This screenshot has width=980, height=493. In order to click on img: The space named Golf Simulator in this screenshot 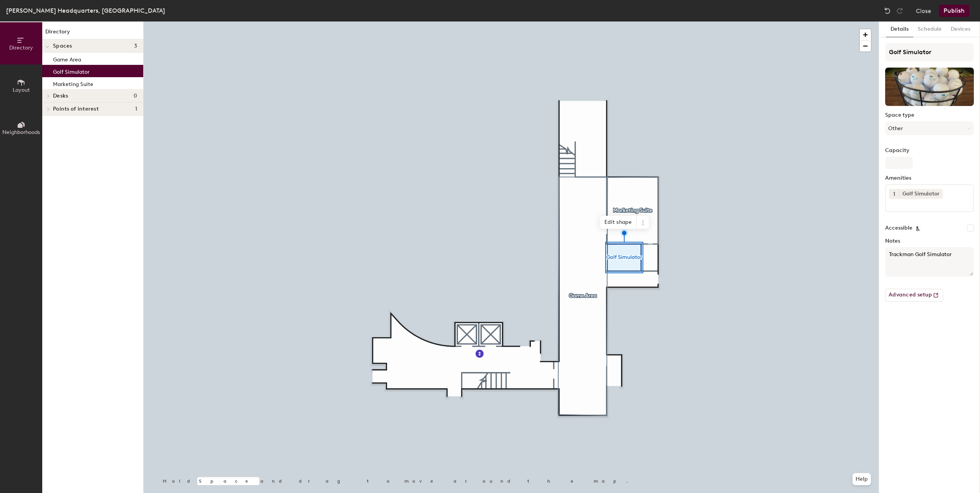, I will do `click(930, 86)`.